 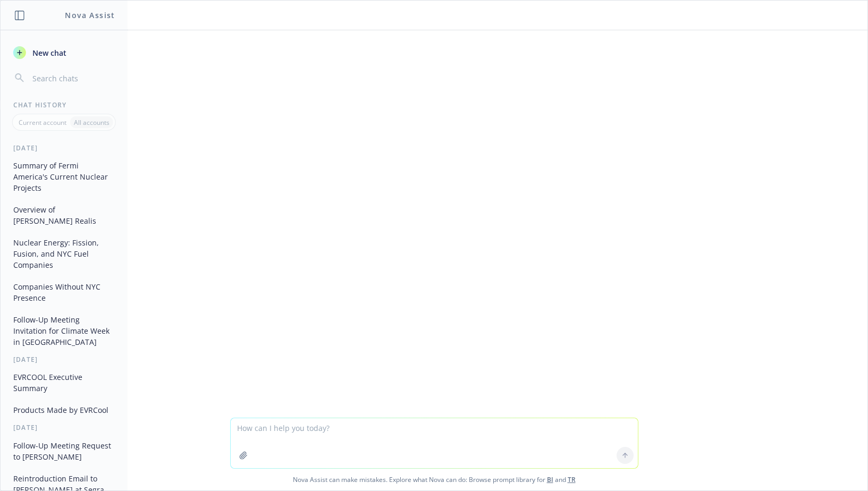 What do you see at coordinates (64, 293) in the screenshot?
I see `button: Companies Without NYC Presence` at bounding box center [64, 293].